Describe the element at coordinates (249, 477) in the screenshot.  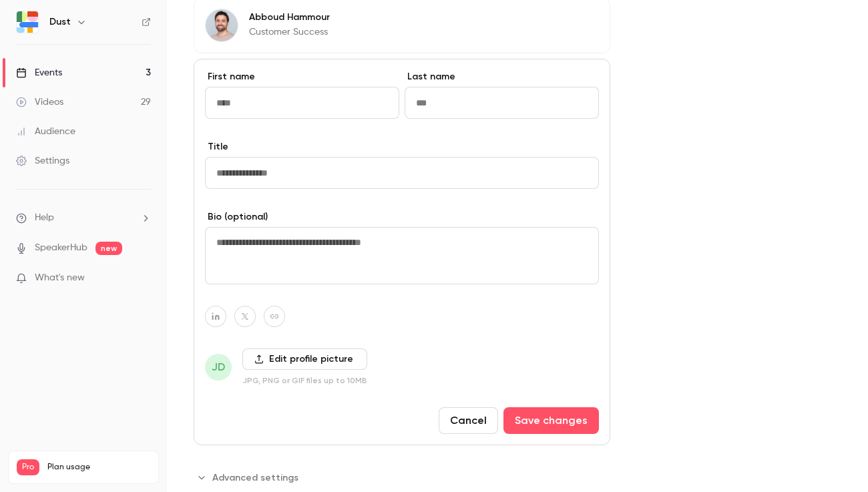
I see `button: Advanced settings` at that location.